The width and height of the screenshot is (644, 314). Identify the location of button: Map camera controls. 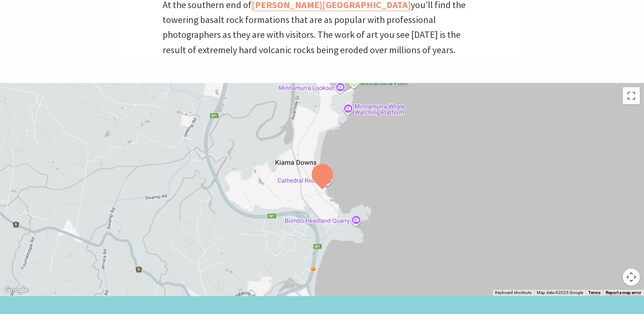
(631, 277).